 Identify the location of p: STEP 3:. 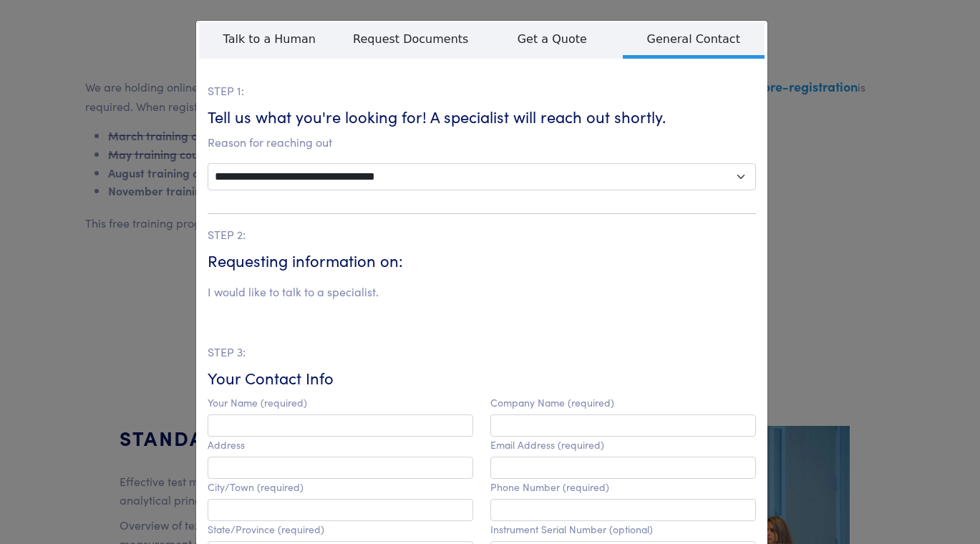
(482, 352).